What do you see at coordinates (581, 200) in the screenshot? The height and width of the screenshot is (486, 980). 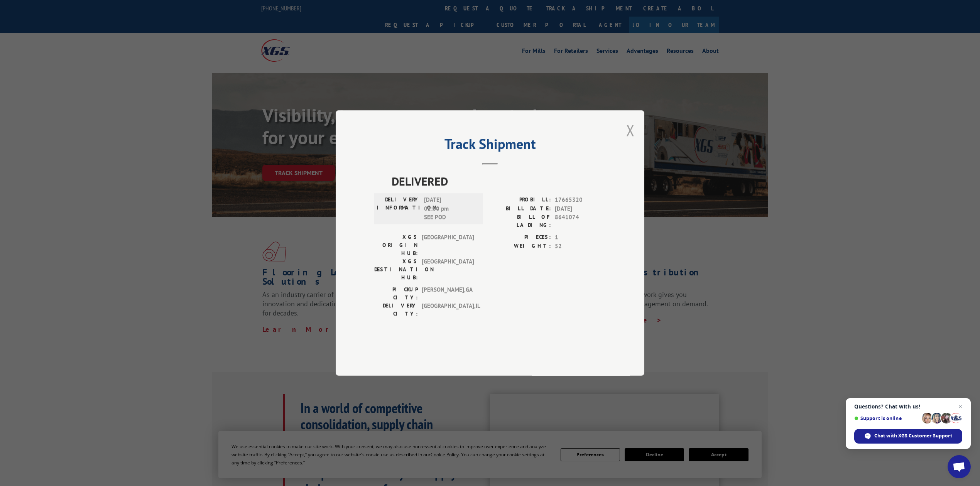 I see `span: 17665320` at bounding box center [581, 200].